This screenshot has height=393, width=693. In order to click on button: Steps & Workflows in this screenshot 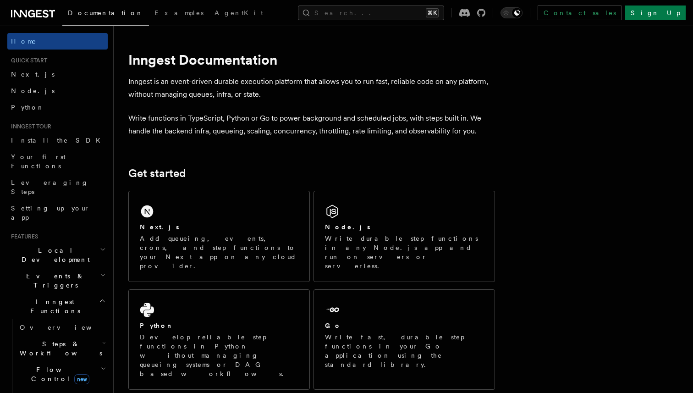, I will do `click(62, 348)`.